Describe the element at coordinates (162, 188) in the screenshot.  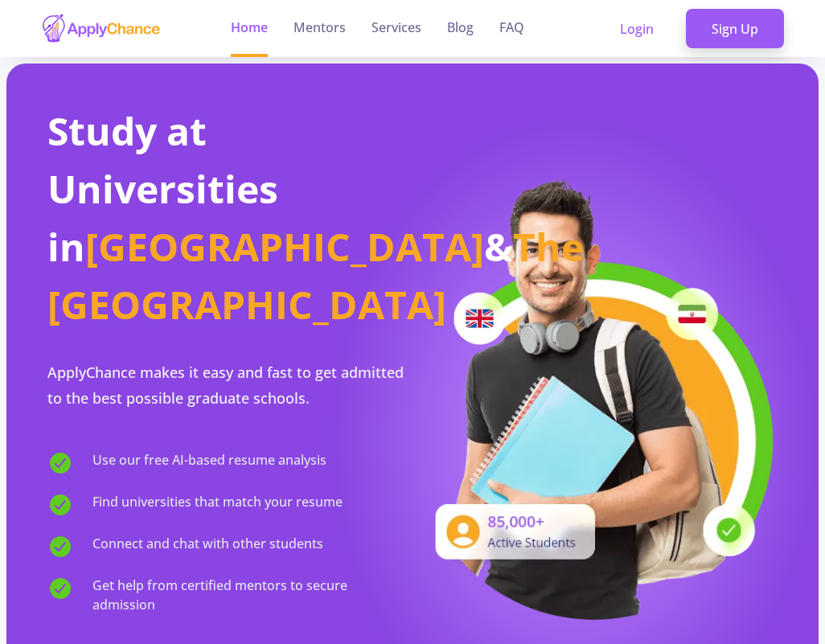
I see `span: Study at Universities in` at that location.